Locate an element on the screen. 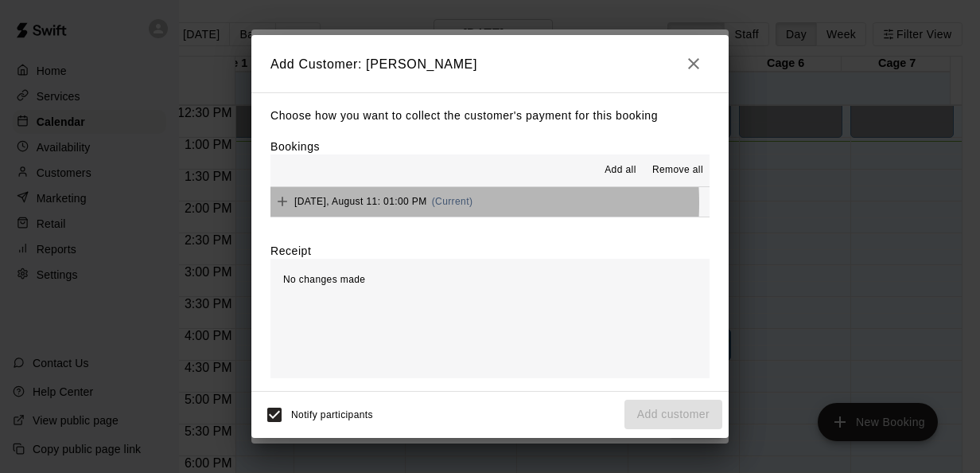  p: Choose how you want to collect the customer's payment for this booking is located at coordinates (490, 116).